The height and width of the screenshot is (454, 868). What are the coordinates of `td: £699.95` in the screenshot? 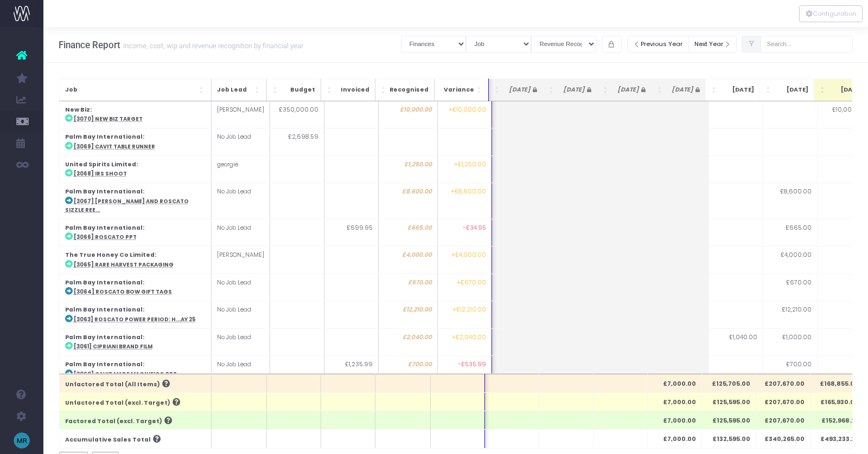 It's located at (351, 233).